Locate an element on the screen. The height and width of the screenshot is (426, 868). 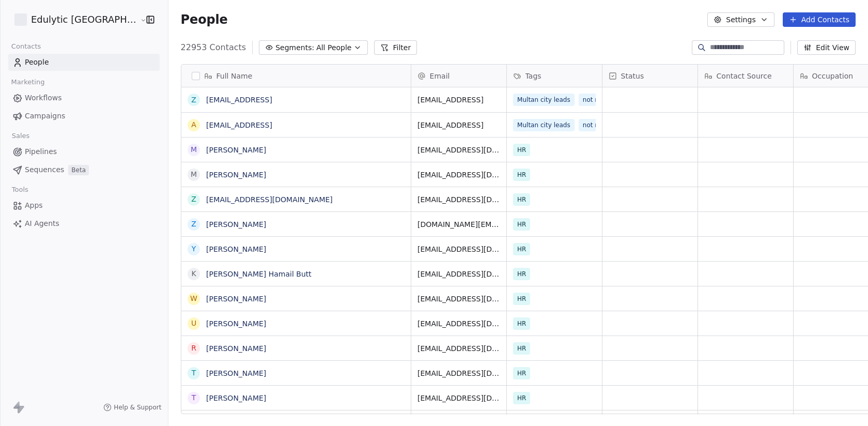
div: K is located at coordinates (193, 274).